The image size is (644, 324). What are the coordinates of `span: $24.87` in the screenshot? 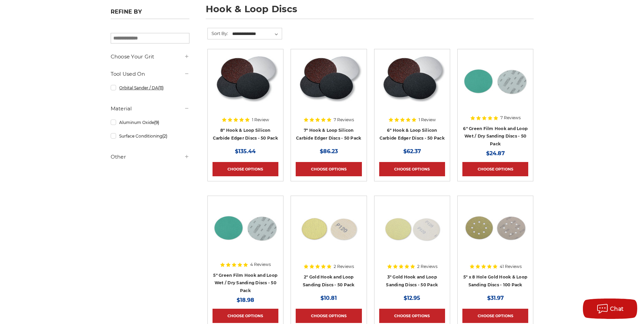 It's located at (495, 153).